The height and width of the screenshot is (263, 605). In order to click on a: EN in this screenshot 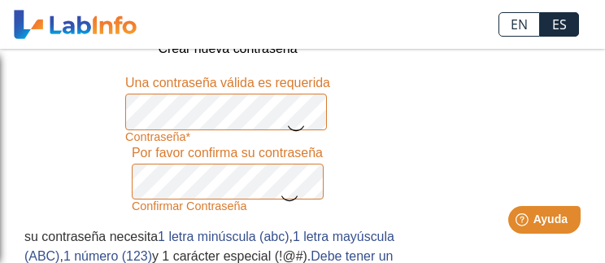, I will do `click(519, 24)`.